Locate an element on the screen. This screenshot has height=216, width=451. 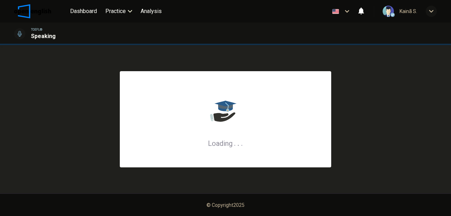
a: OpenEnglish logo is located at coordinates (41, 11).